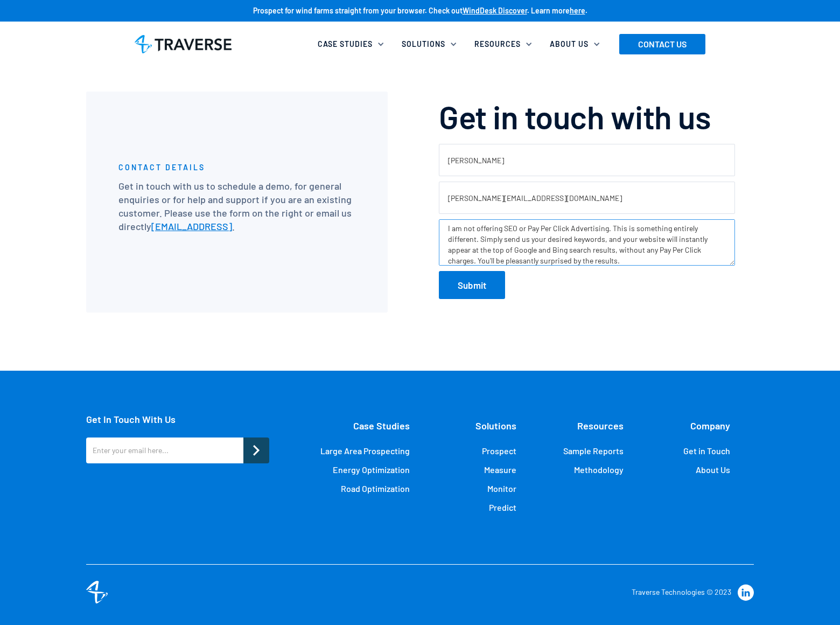 The width and height of the screenshot is (840, 625). Describe the element at coordinates (162, 167) in the screenshot. I see `p: CONTACT DETAILS` at that location.